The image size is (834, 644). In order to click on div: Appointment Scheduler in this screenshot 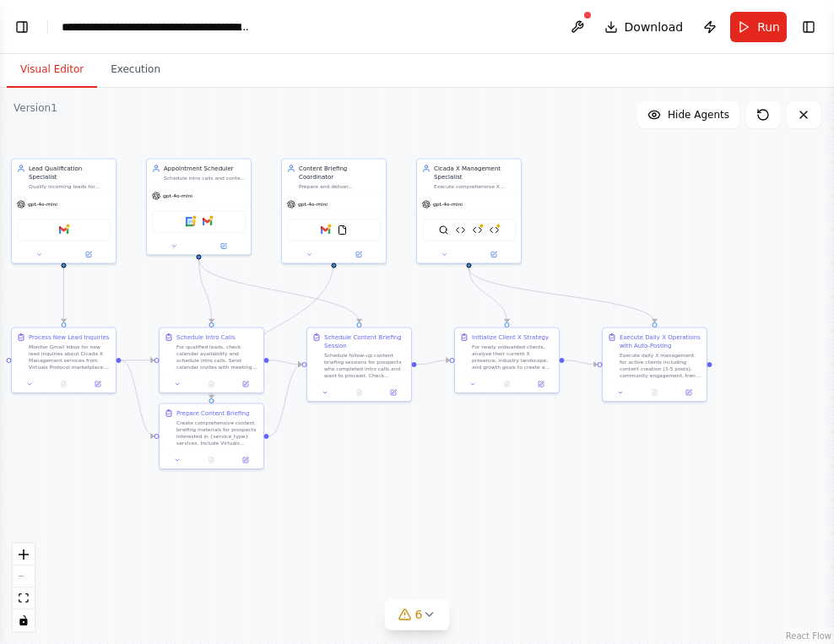, I will do `click(204, 169)`.